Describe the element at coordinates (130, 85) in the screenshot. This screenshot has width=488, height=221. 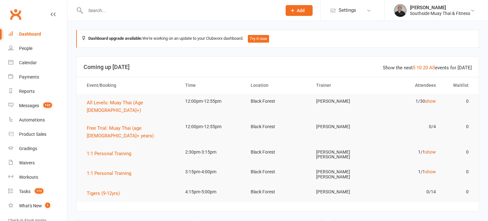
I see `th: Event/Booking` at that location.